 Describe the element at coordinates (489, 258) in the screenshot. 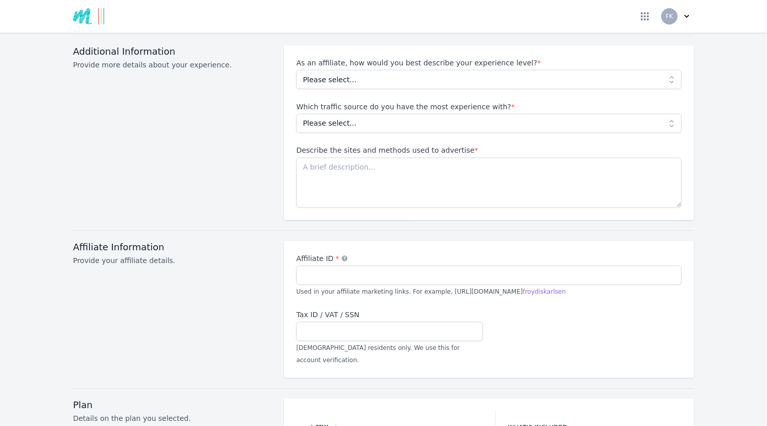

I see `label: Affiliate ID` at that location.